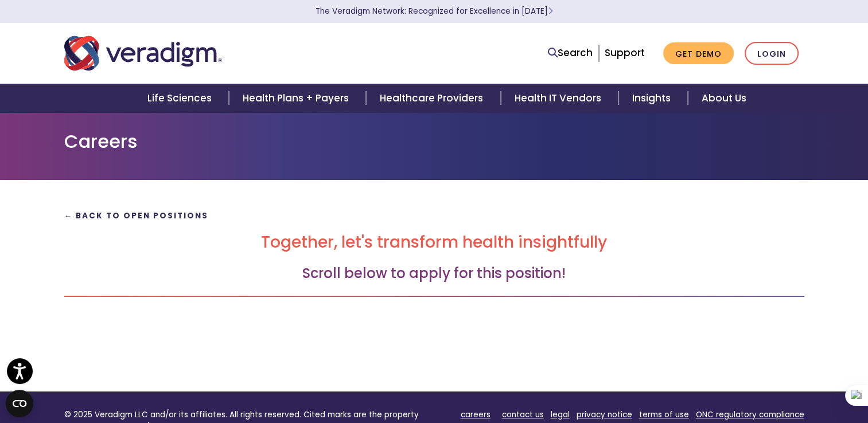  I want to click on a: contact us, so click(523, 414).